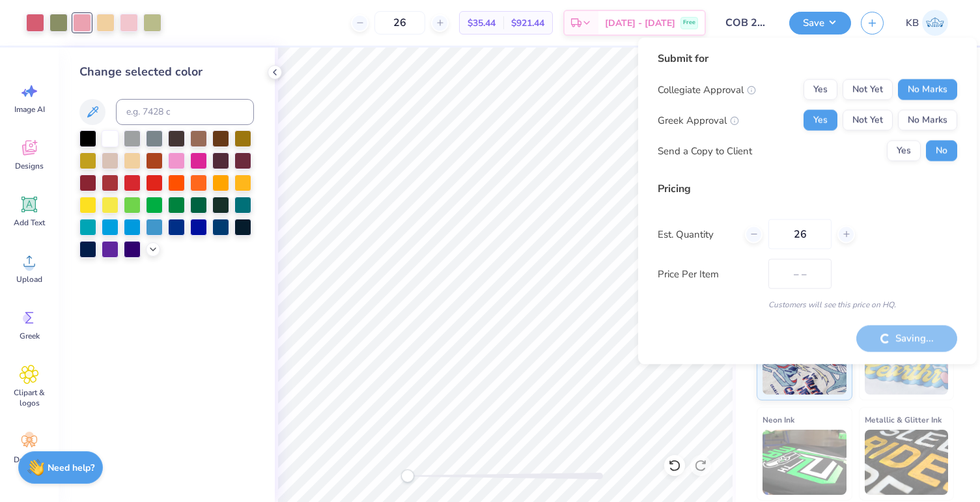  I want to click on a: KB, so click(926, 23).